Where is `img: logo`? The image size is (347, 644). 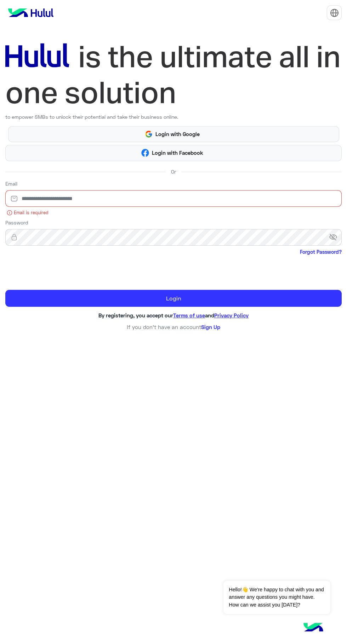
img: logo is located at coordinates (31, 13).